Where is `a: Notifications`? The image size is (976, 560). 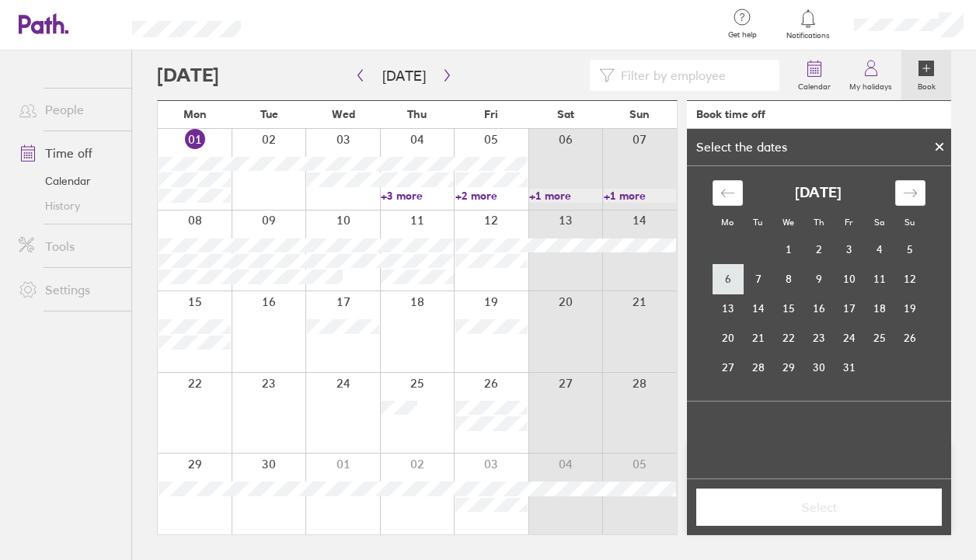
a: Notifications is located at coordinates (808, 24).